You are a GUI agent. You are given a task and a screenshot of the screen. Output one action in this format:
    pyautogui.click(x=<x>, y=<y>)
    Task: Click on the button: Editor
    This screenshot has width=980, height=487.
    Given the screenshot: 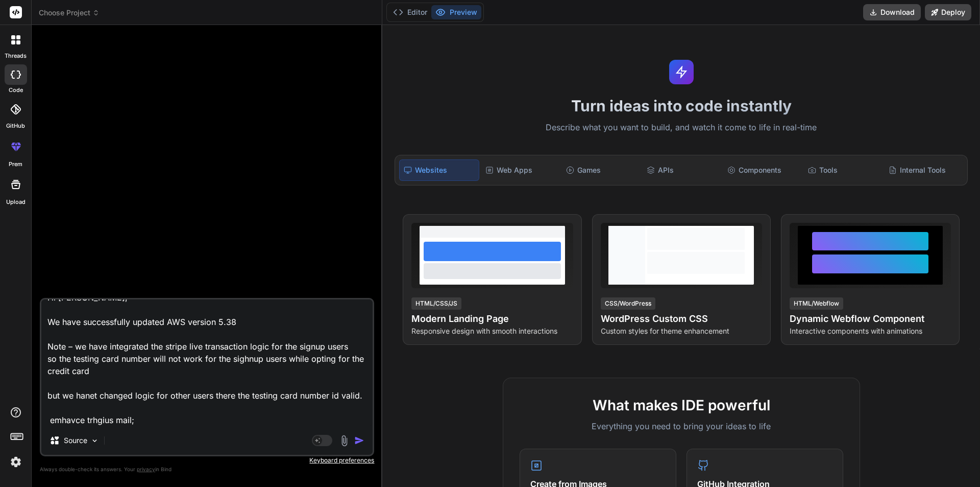 What is the action you would take?
    pyautogui.click(x=410, y=12)
    